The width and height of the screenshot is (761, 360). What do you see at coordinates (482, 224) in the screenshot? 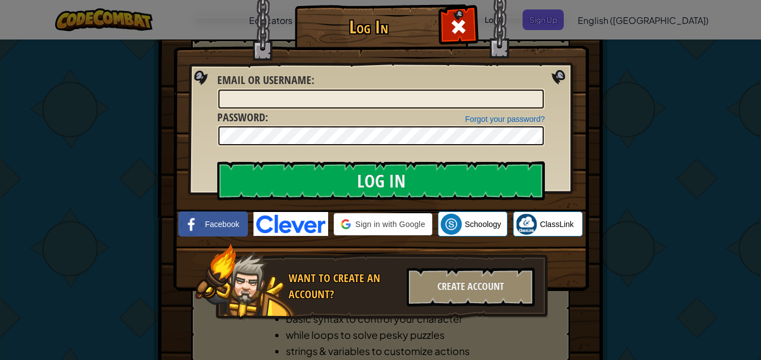
I see `span: Schoology` at bounding box center [482, 224].